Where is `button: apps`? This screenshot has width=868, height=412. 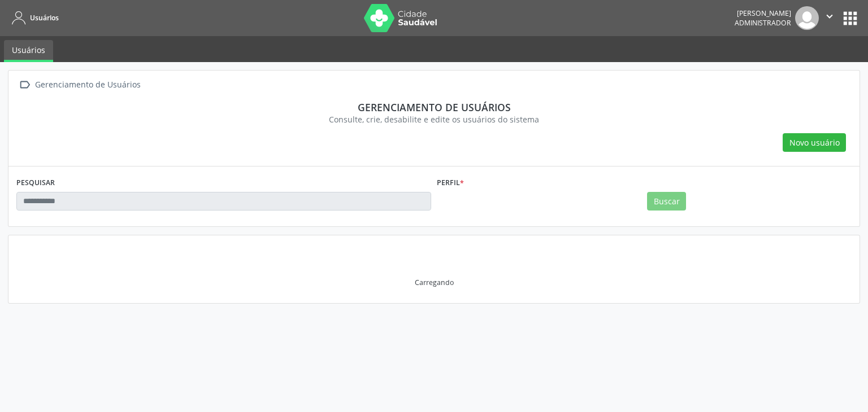 button: apps is located at coordinates (850, 18).